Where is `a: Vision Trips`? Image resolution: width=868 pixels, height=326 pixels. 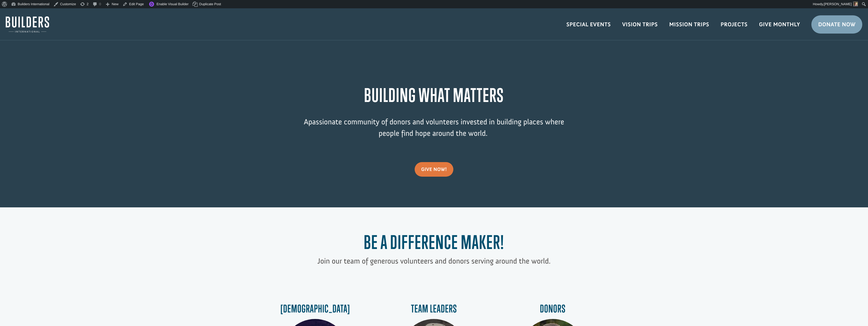
a: Vision Trips is located at coordinates (640, 24).